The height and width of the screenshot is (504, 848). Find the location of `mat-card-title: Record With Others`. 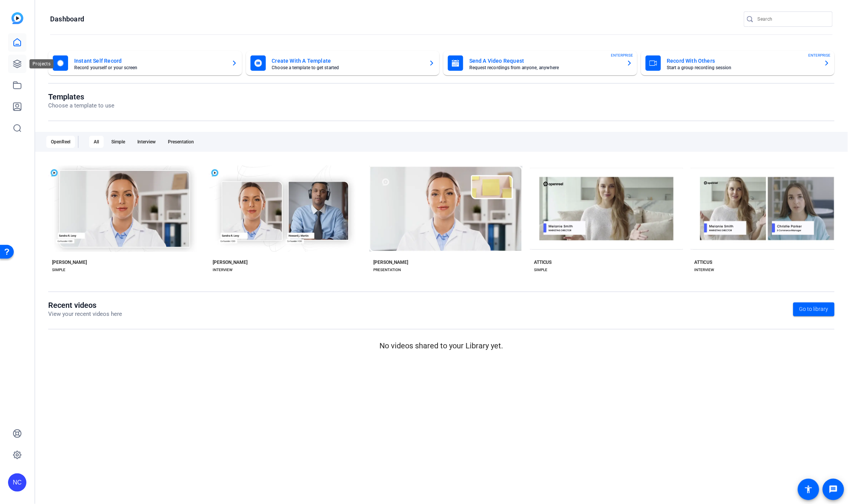

mat-card-title: Record With Others is located at coordinates (742, 61).